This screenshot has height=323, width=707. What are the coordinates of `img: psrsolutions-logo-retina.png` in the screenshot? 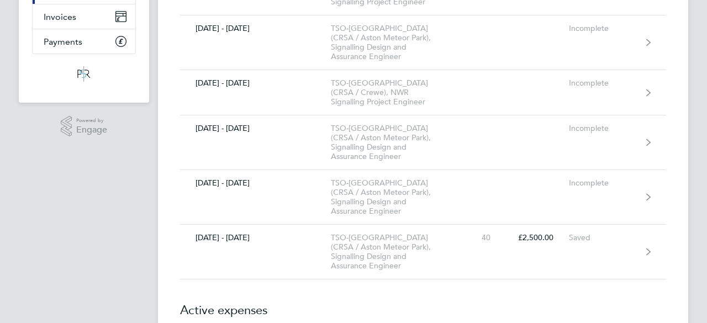 It's located at (84, 74).